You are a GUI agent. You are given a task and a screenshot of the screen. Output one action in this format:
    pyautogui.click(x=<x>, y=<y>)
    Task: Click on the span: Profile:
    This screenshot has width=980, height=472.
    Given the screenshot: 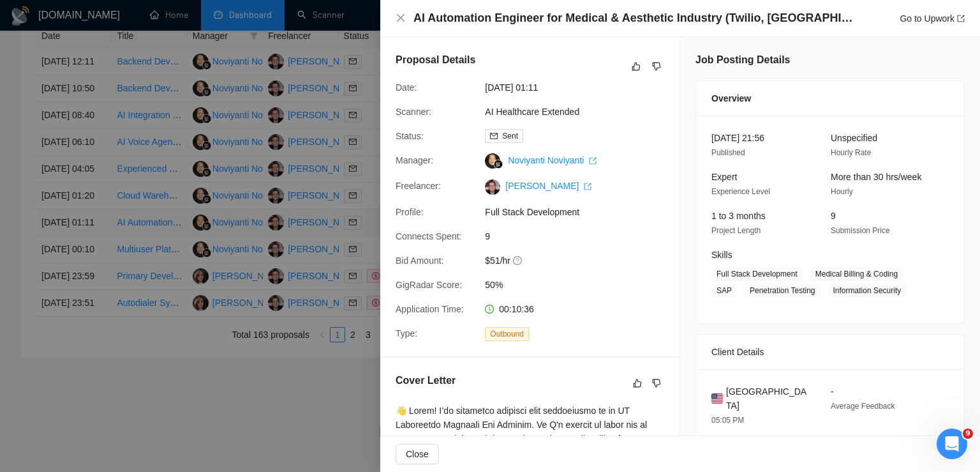 What is the action you would take?
    pyautogui.click(x=410, y=212)
    